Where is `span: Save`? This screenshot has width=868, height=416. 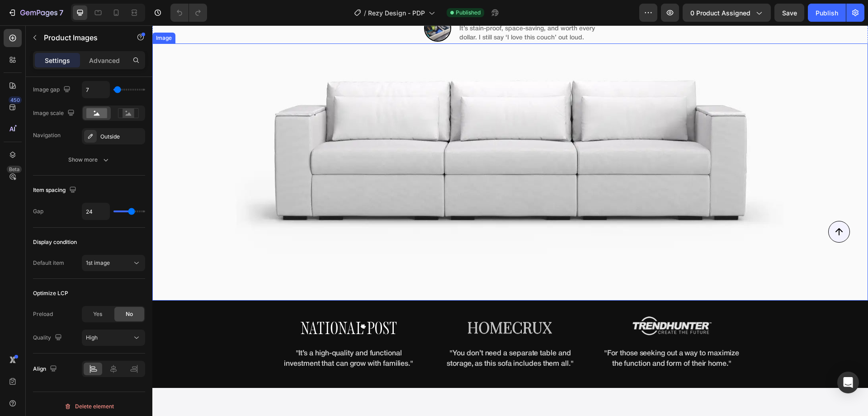
span: Save is located at coordinates (789, 12).